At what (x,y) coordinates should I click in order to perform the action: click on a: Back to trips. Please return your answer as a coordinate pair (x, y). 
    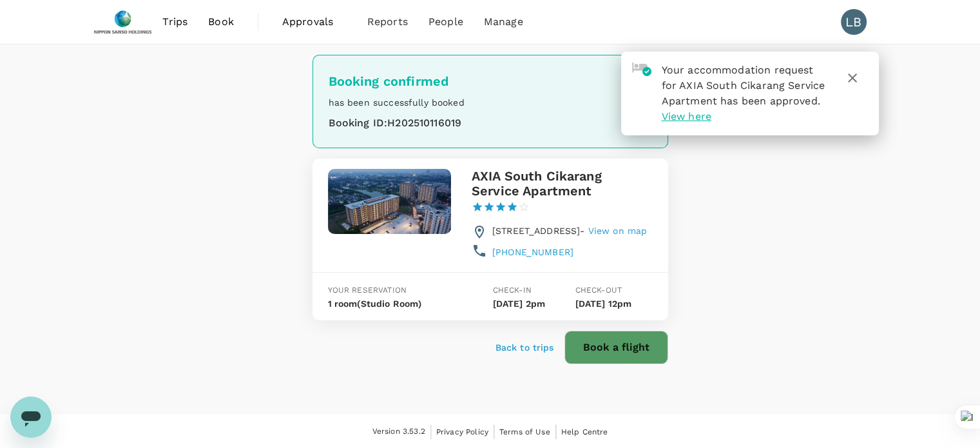
    Looking at the image, I should click on (525, 347).